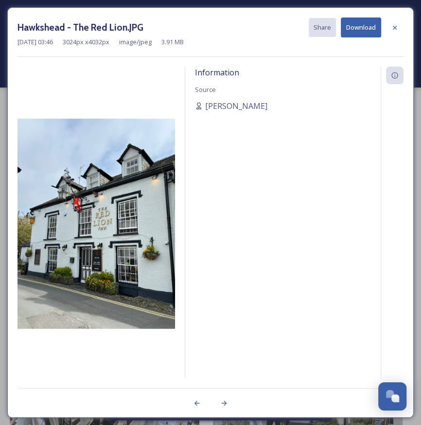 The width and height of the screenshot is (421, 425). What do you see at coordinates (86, 42) in the screenshot?
I see `span: 3024 px x 4032 px` at bounding box center [86, 42].